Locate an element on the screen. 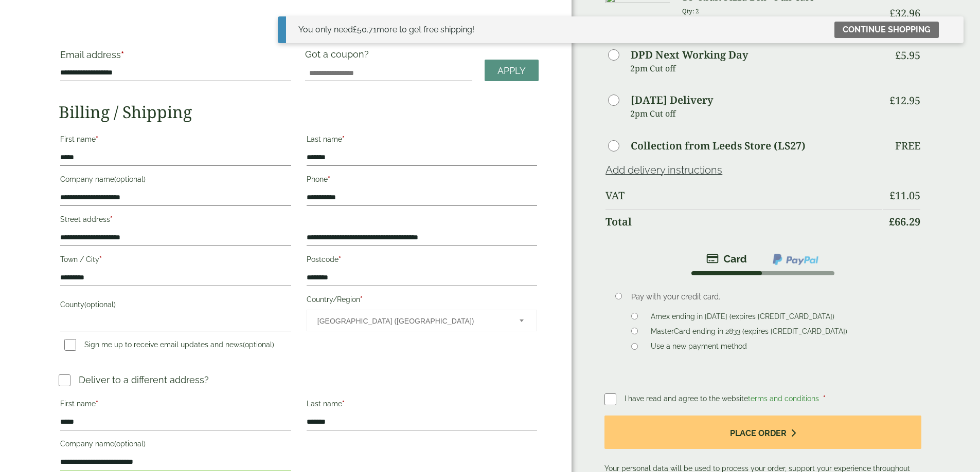 This screenshot has width=980, height=472. span: United Kingdom (UK) is located at coordinates (412, 322).